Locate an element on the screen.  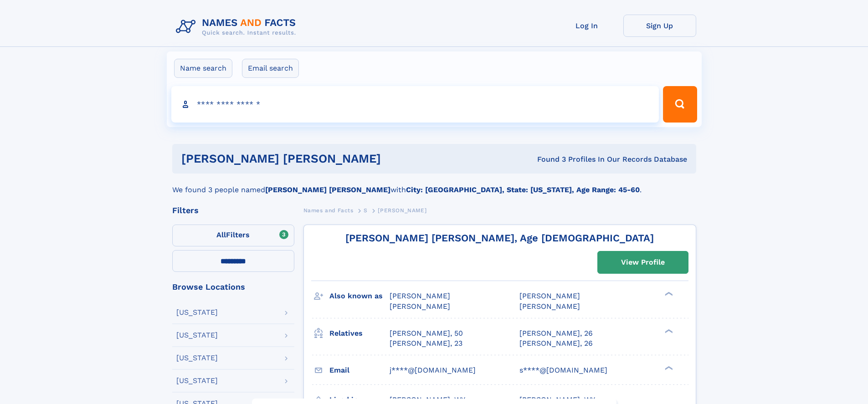
div: Found 3 Profiles In Our Records Database is located at coordinates (573, 160).